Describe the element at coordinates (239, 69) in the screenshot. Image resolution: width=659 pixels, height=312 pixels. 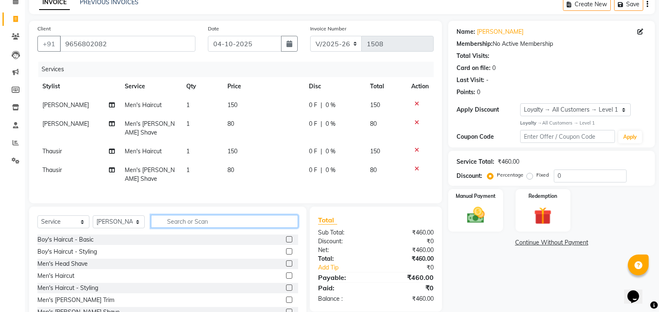
I see `div: Services` at that location.